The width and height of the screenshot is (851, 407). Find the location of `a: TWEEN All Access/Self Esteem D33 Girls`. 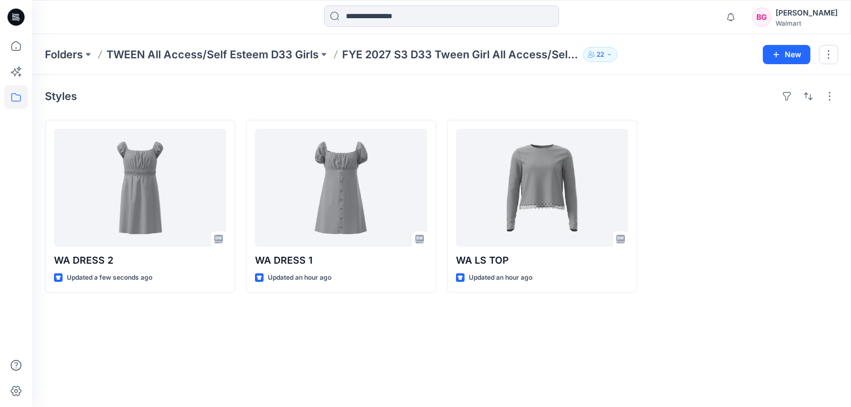

a: TWEEN All Access/Self Esteem D33 Girls is located at coordinates (212, 55).